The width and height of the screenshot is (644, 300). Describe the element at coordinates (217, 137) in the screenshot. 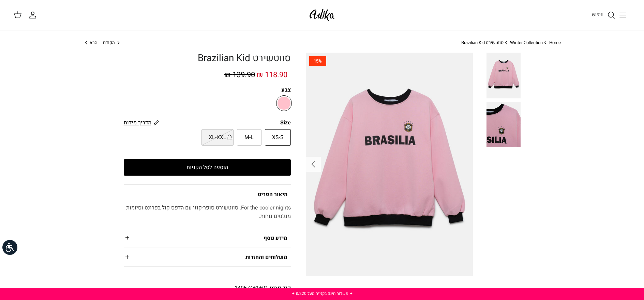

I see `span: XL-XXL` at that location.